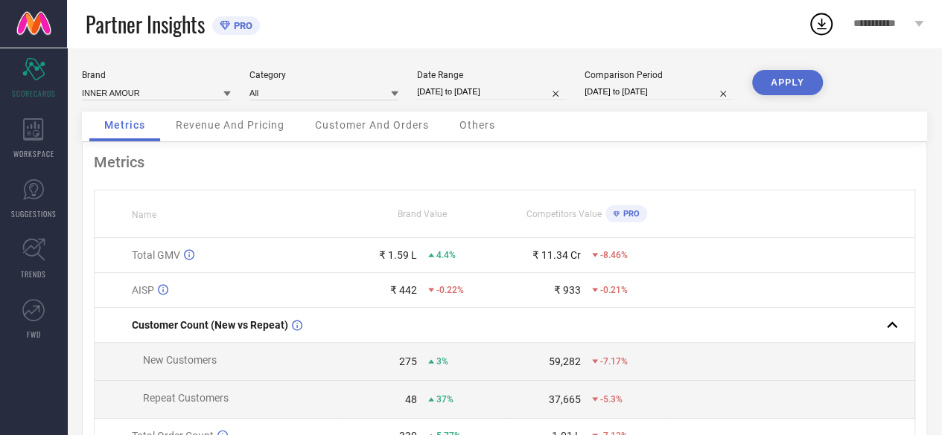 The image size is (942, 435). What do you see at coordinates (564, 362) in the screenshot?
I see `div: 59,282` at bounding box center [564, 362].